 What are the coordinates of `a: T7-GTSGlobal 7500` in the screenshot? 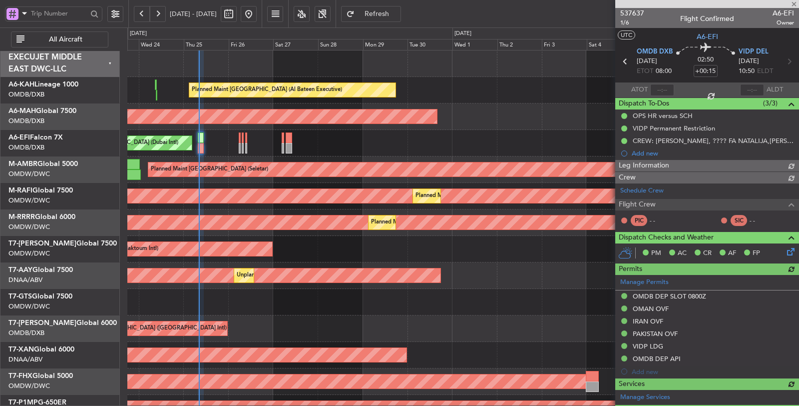 It's located at (40, 296).